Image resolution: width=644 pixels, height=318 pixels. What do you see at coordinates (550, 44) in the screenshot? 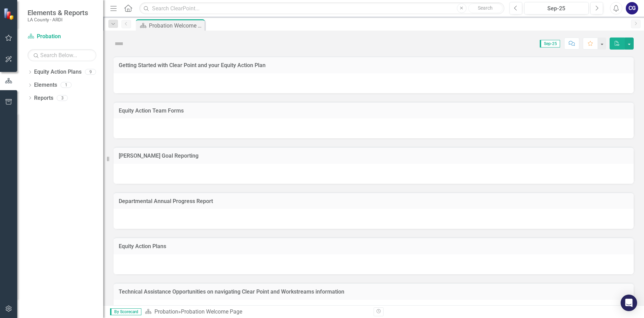
I see `span: Sep-25` at bounding box center [550, 44].